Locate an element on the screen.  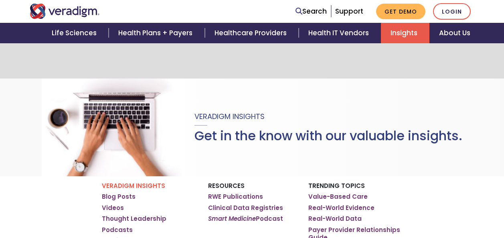
a: Insights is located at coordinates (405, 33).